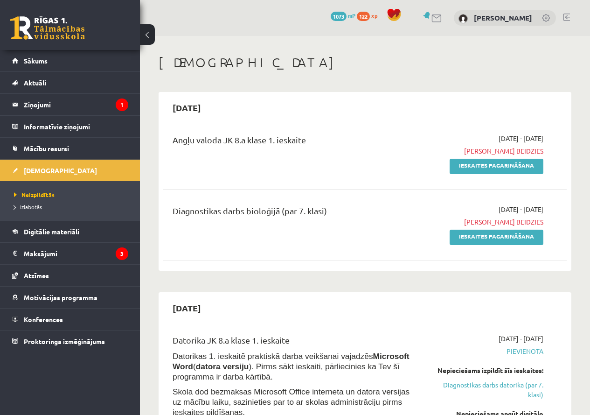 The image size is (590, 415). Describe the element at coordinates (70, 231) in the screenshot. I see `a: Digitālie materiāli` at that location.